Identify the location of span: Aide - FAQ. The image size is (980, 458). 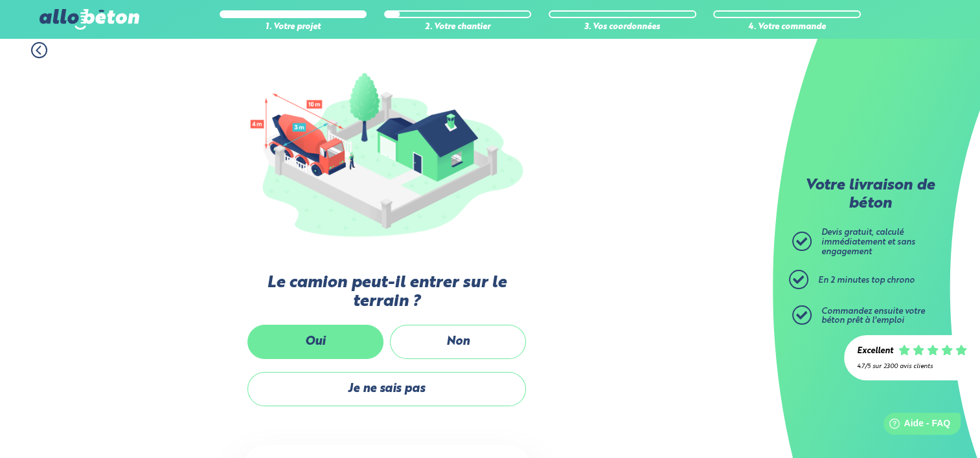
(62, 16).